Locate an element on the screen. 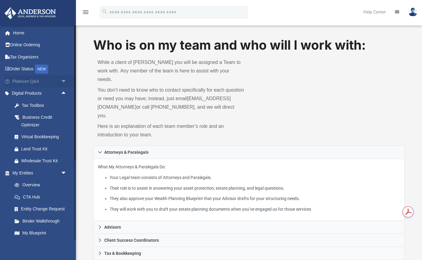 The width and height of the screenshot is (422, 260). img: Anderson Advisors Platinum Portal is located at coordinates (30, 13).